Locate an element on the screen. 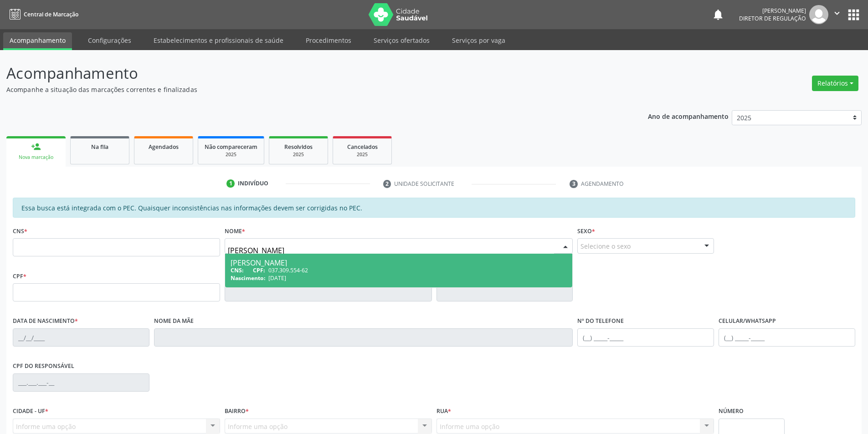 The height and width of the screenshot is (434, 868). span: Central de Marcação is located at coordinates (51, 14).